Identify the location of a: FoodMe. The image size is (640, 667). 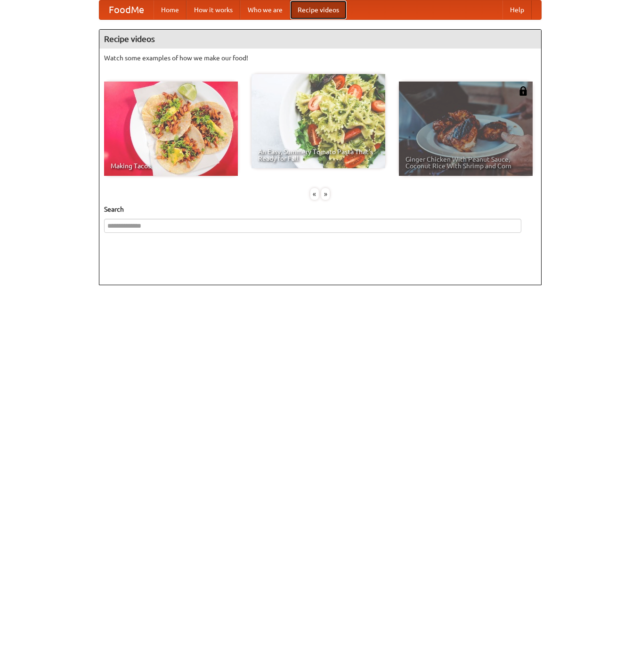
(126, 10).